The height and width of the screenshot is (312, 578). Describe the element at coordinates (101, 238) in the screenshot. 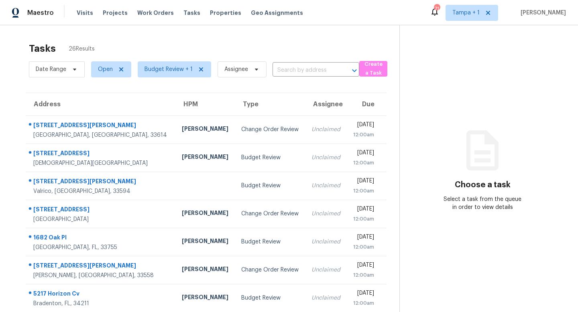

I see `div: 1682 Oak Pl` at that location.